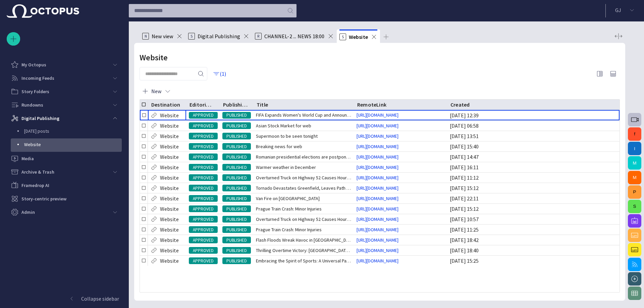 Image resolution: width=644 pixels, height=308 pixels. What do you see at coordinates (358, 36) in the screenshot?
I see `div: SWebsite` at bounding box center [358, 36].